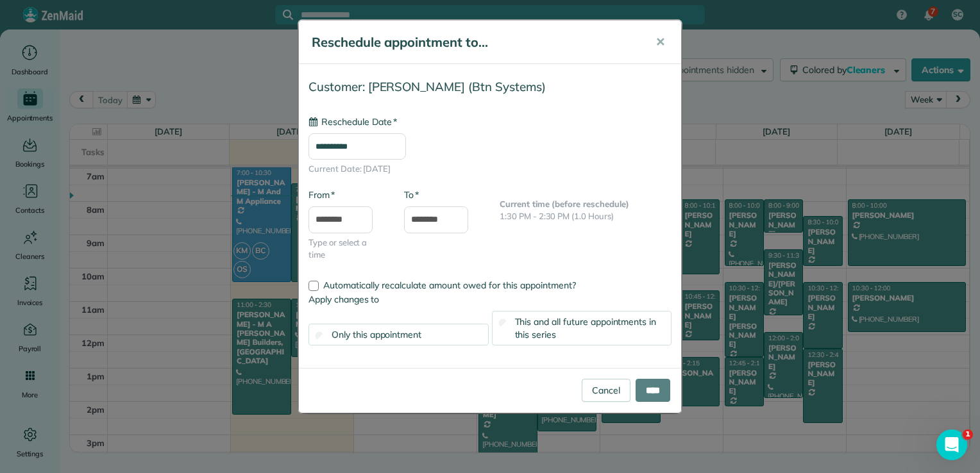 The width and height of the screenshot is (980, 473). Describe the element at coordinates (450, 286) in the screenshot. I see `span: Automatically recalculate amount owed for this appointment?` at that location.